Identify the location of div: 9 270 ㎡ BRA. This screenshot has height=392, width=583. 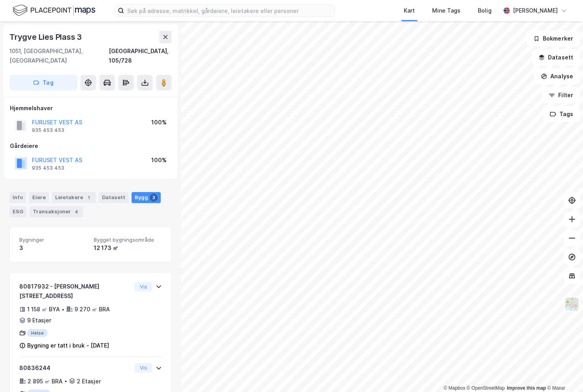
(92, 309).